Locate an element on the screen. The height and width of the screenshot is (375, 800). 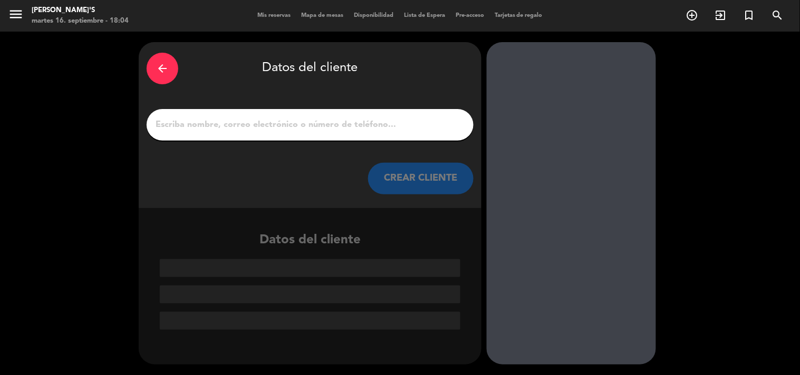
i: menu is located at coordinates (16, 14).